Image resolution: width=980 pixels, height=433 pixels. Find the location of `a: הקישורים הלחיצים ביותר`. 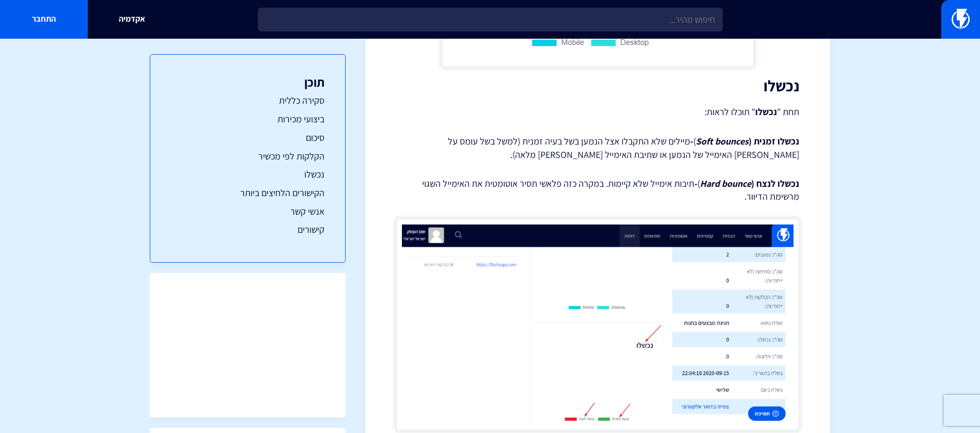

a: הקישורים הלחיצים ביותר is located at coordinates (247, 194).